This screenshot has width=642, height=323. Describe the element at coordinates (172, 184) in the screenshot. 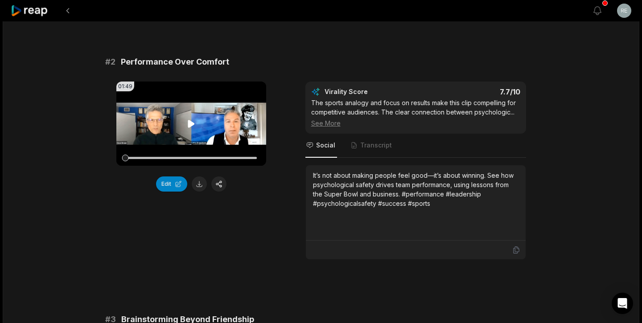

I see `button: Edit` at that location.